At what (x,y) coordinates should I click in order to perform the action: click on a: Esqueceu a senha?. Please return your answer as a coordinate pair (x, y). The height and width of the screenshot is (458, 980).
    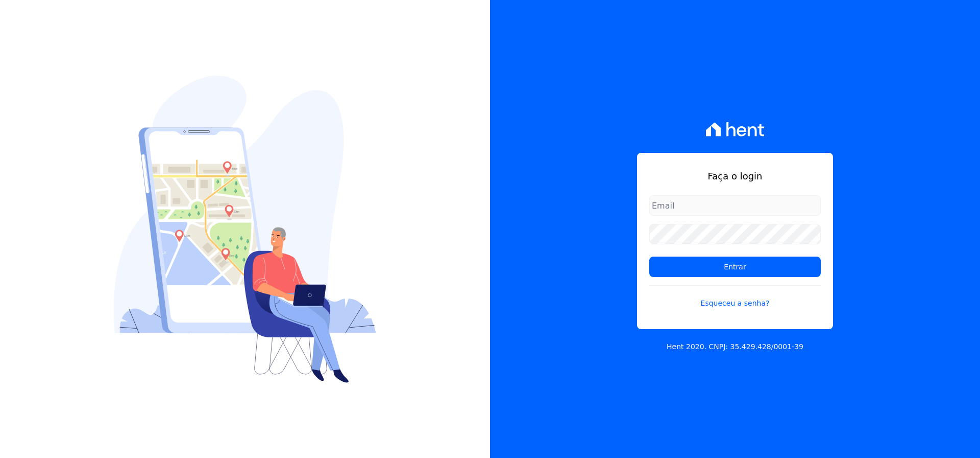
    Looking at the image, I should click on (735, 297).